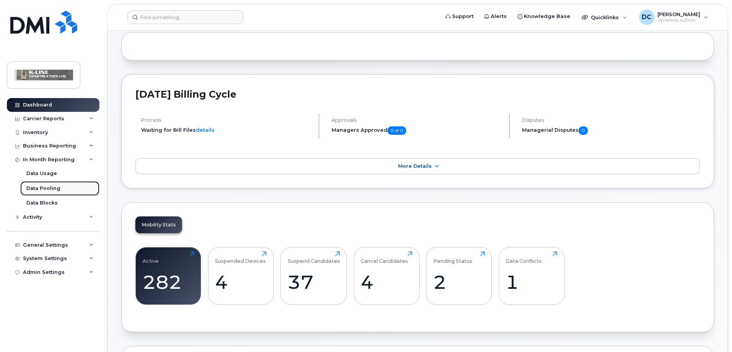  I want to click on div: Suspended Devices, so click(240, 257).